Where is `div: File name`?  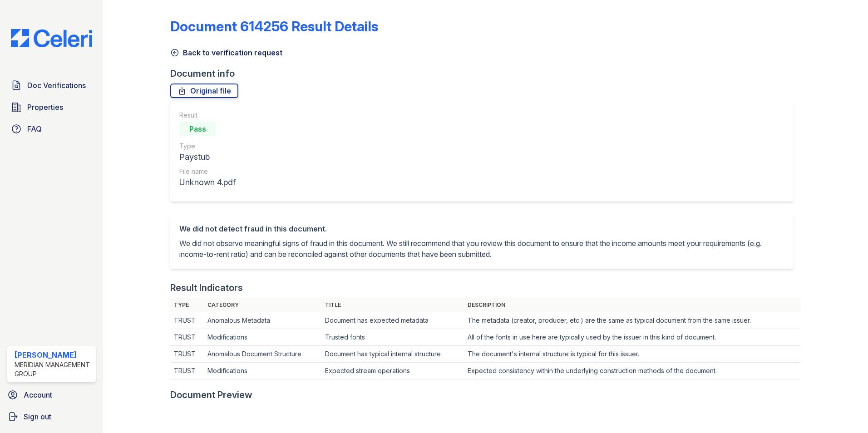 div: File name is located at coordinates (208, 172).